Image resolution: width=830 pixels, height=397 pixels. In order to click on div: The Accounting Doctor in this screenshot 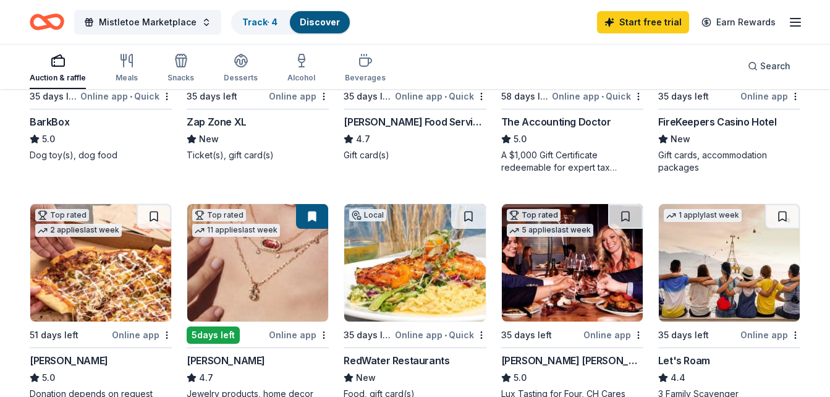, I will do `click(556, 122)`.